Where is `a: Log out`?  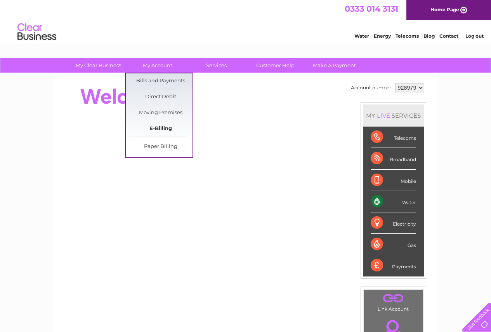
a: Log out is located at coordinates (475, 36).